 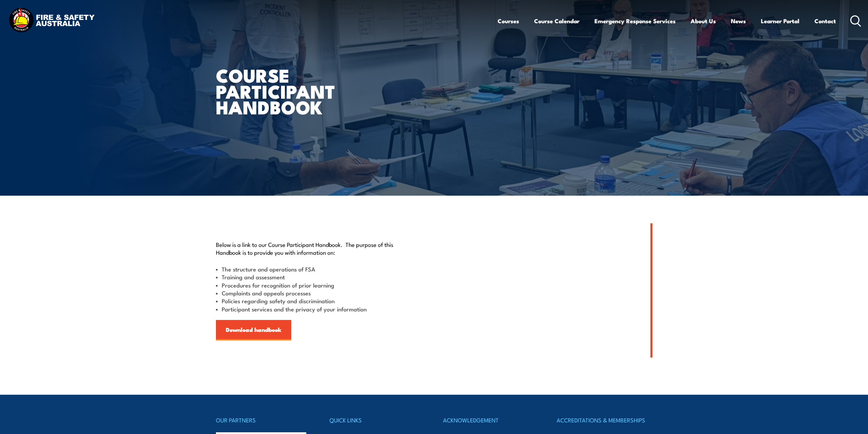 What do you see at coordinates (253, 330) in the screenshot?
I see `a: Download handbook` at bounding box center [253, 330].